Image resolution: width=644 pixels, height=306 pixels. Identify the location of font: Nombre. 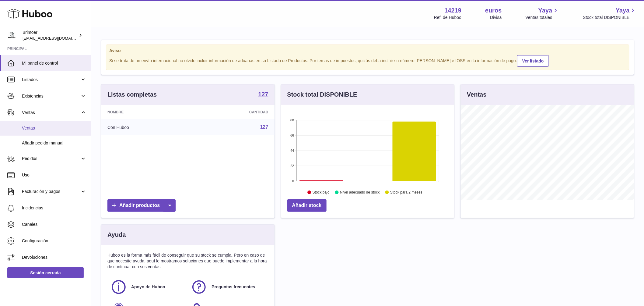
(115, 112).